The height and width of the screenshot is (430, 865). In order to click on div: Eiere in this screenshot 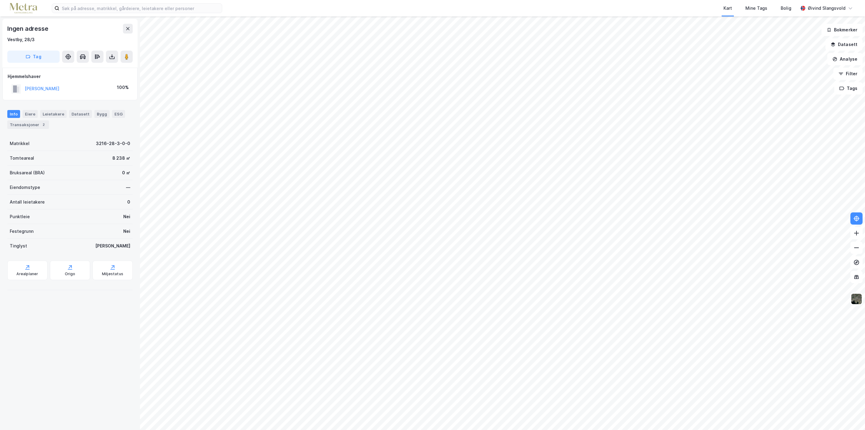, I will do `click(30, 114)`.